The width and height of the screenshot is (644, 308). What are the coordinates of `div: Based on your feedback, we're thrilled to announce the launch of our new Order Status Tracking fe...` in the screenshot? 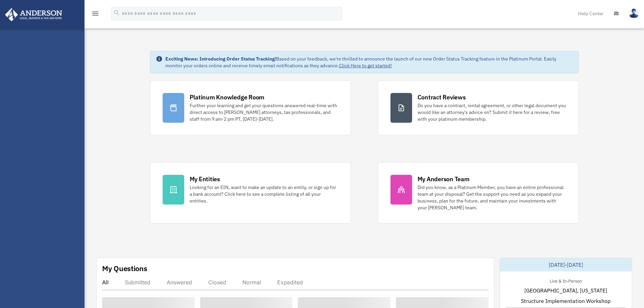 It's located at (369, 62).